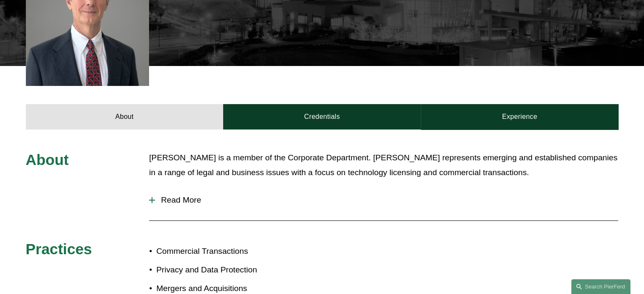 The width and height of the screenshot is (644, 294). What do you see at coordinates (48, 160) in the screenshot?
I see `span: About` at bounding box center [48, 160].